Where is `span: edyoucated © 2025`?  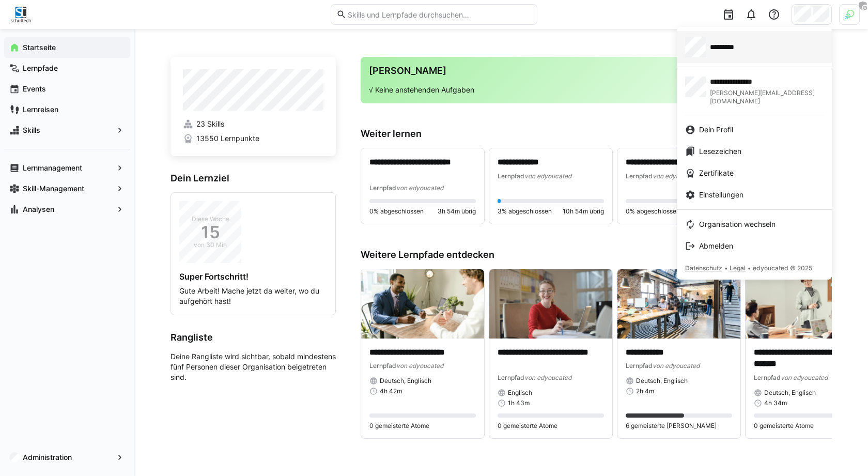
span: edyoucated © 2025 is located at coordinates (782, 267).